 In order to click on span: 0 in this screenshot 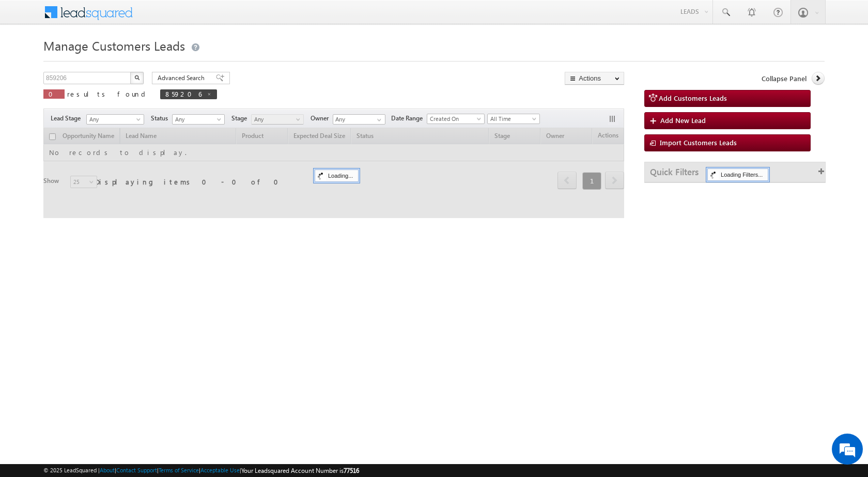, I will do `click(54, 94)`.